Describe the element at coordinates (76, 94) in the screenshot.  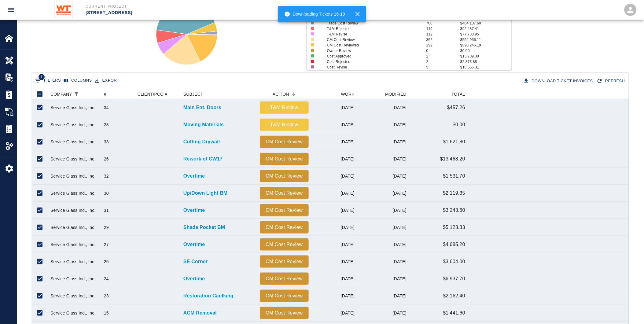
I see `div: 1 active filter` at that location.